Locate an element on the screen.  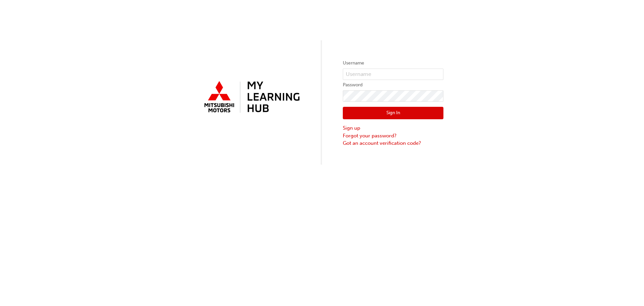
img: mmal is located at coordinates (251, 98).